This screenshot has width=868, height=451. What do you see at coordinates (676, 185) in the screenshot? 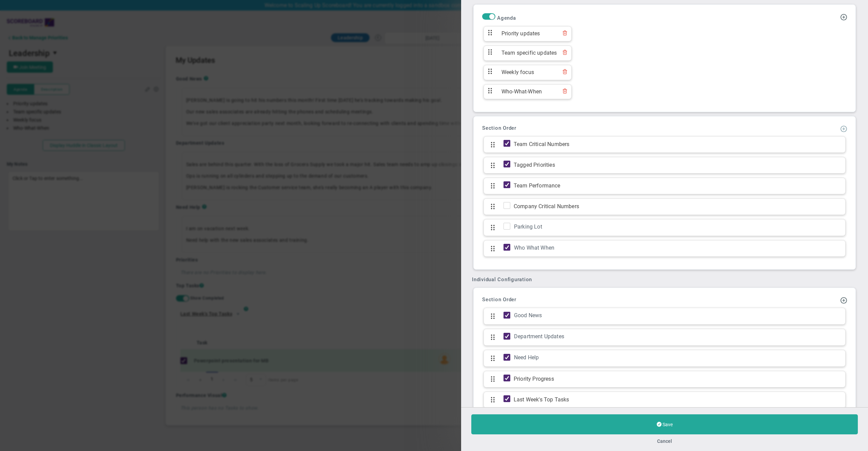
I see `span: Team Performance` at bounding box center [676, 185].